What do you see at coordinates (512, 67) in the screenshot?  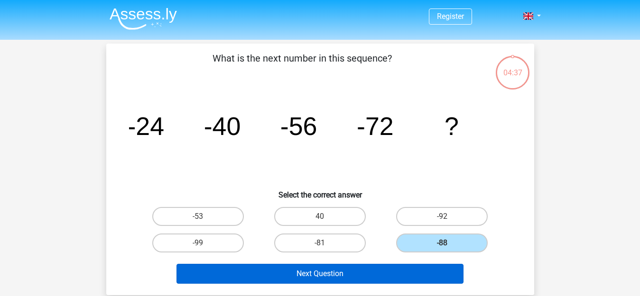 I see `div: 04:37` at bounding box center [512, 67].